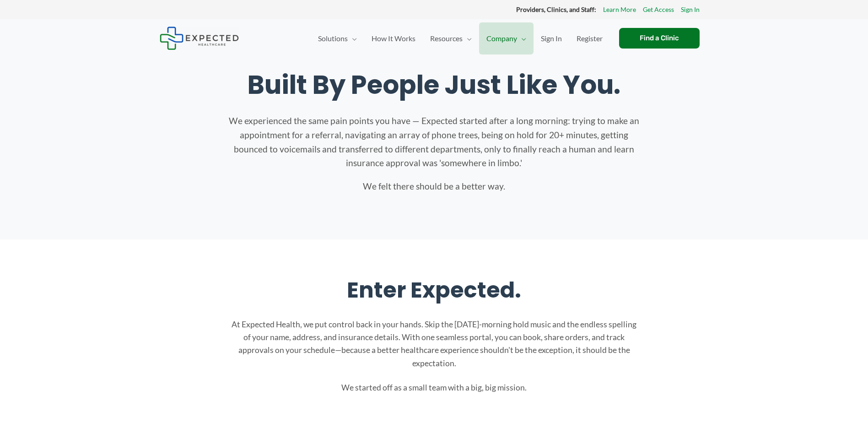  Describe the element at coordinates (434, 142) in the screenshot. I see `p: We experienced the same pain points you have — Expected started after a long morning: trying to m...` at that location.